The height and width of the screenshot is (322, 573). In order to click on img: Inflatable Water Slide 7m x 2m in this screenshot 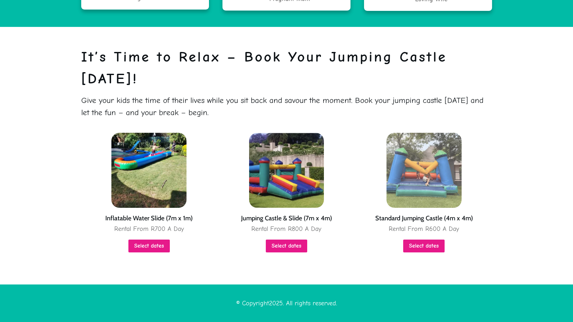, I will do `click(149, 170)`.